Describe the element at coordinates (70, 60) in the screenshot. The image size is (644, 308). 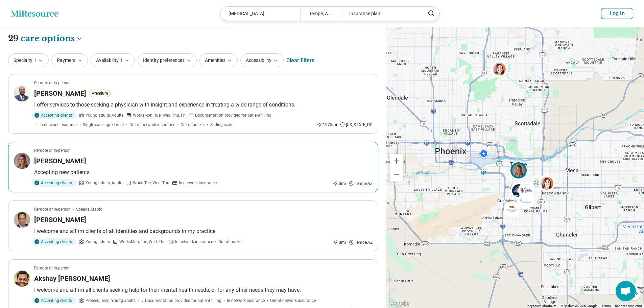
I see `button: Payment` at that location.